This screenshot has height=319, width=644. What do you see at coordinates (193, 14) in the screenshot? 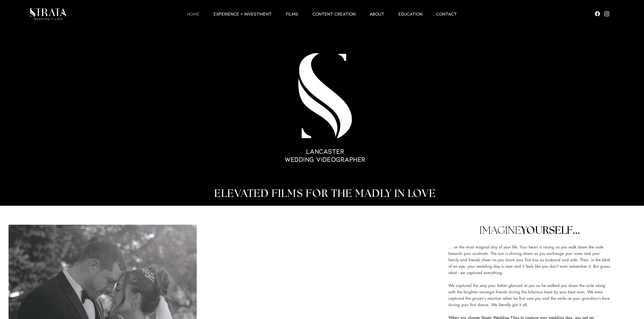
I see `p: HOME` at bounding box center [193, 14].